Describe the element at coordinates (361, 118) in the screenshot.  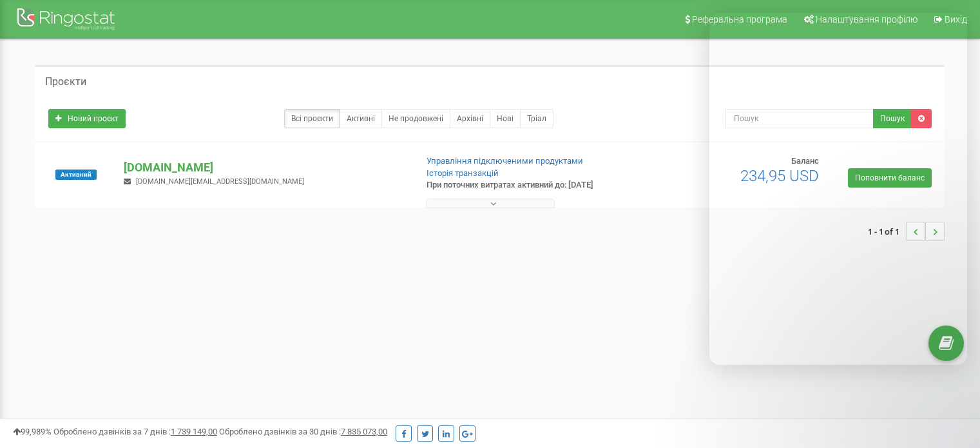
I see `a: Активні` at that location.